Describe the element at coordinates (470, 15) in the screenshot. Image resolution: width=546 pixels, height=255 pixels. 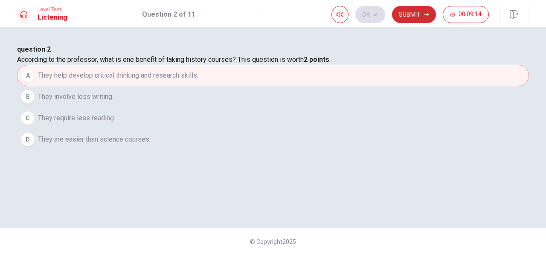
I see `span: 00:09:14` at that location.